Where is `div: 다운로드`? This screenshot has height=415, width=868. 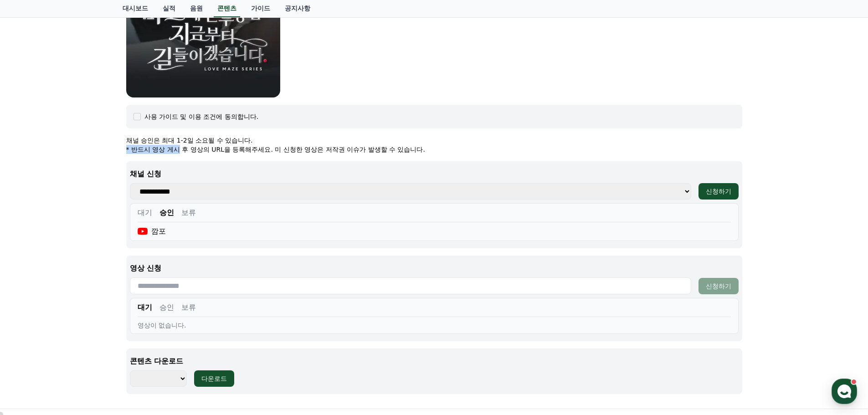
div: 다운로드 is located at coordinates (214, 378).